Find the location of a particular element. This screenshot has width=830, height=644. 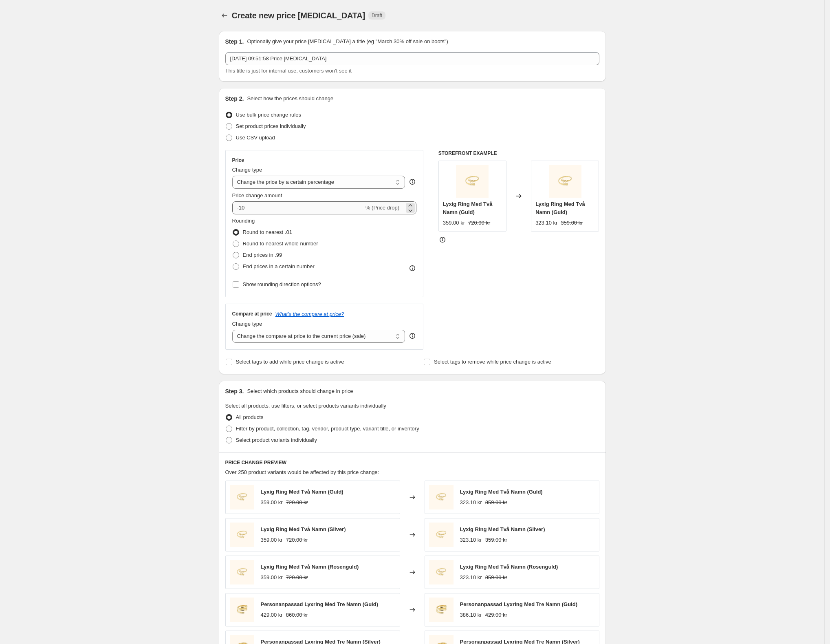

h6: PRICE CHANGE PREVIEW is located at coordinates (413, 463).